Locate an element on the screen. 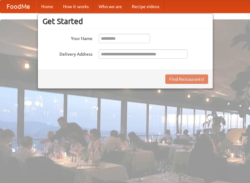 The height and width of the screenshot is (183, 250). a: Recipe videos is located at coordinates (146, 7).